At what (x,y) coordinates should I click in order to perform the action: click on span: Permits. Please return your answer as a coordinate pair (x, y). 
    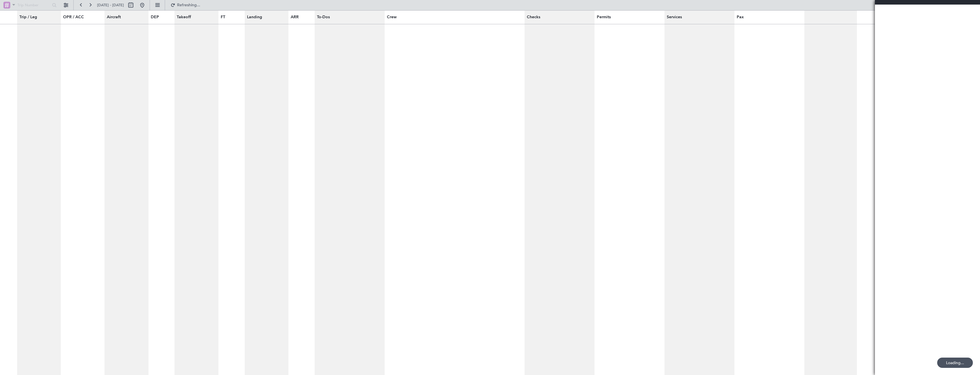
    Looking at the image, I should click on (604, 17).